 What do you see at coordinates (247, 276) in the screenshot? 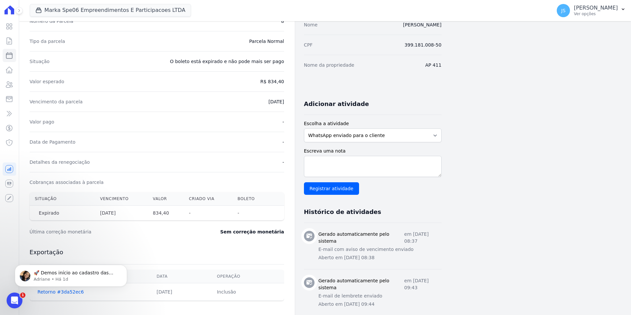
I see `th: Operação` at bounding box center [247, 276].